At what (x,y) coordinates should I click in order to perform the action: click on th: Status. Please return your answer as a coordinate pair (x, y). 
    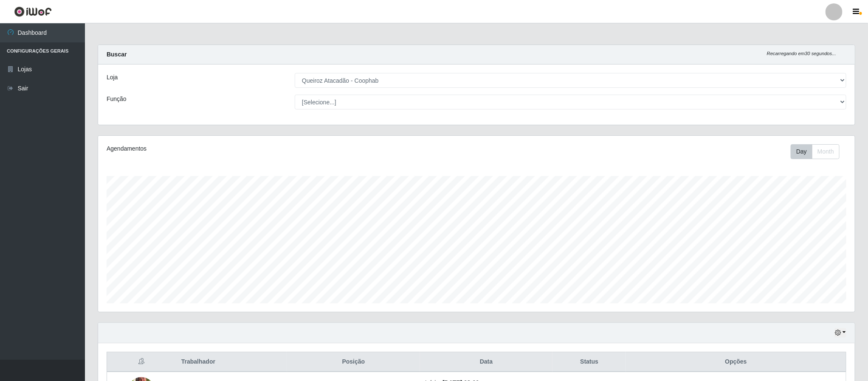
    Looking at the image, I should click on (589, 362).